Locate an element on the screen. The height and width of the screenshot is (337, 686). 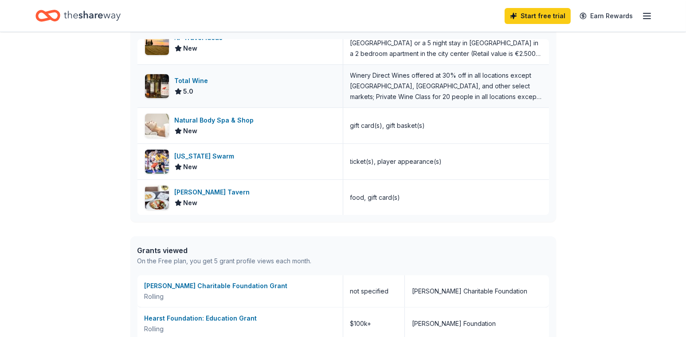
div: gift card(s), gift basket(s) is located at coordinates (388, 126).